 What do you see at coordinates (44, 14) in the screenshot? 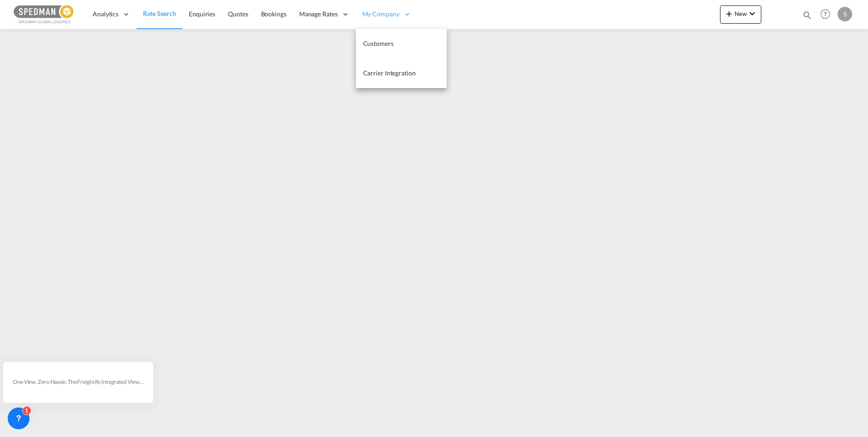
I see `img: c12ca350ff1b11efb6b291369744d907.png` at bounding box center [44, 14].